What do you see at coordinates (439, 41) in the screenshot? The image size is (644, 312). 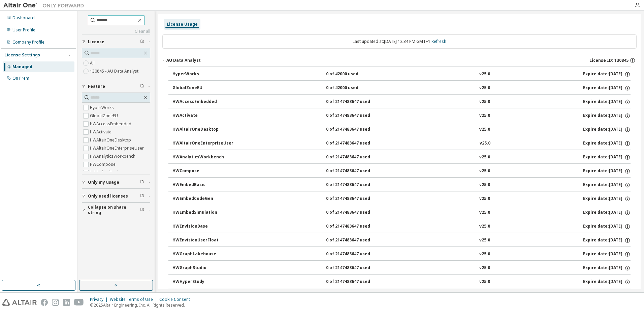 I see `a: Refresh` at bounding box center [439, 41].